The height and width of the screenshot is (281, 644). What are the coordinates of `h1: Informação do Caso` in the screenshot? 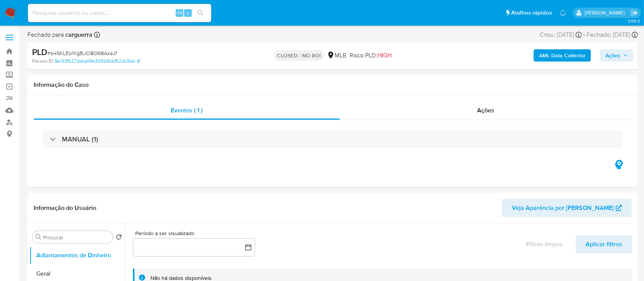 It's located at (333, 85).